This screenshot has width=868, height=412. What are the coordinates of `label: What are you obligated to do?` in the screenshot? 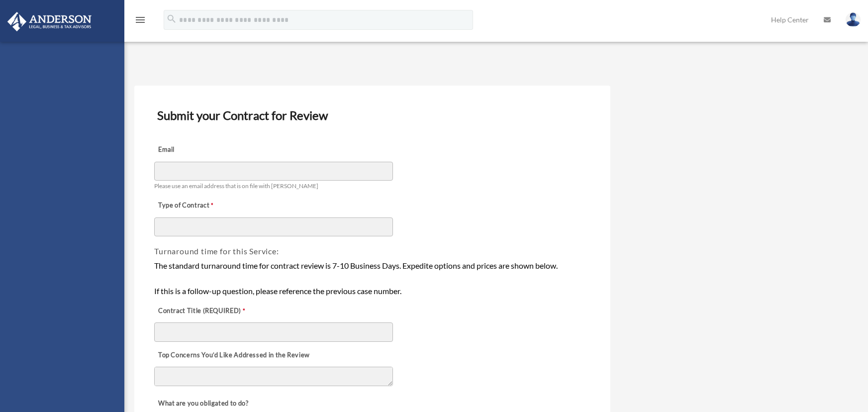 It's located at (204, 403).